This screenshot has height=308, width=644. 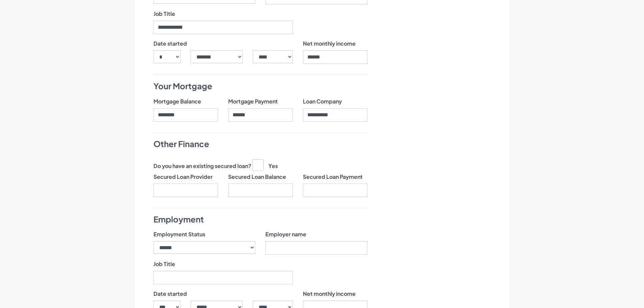 I want to click on label: Employment Status, so click(x=179, y=234).